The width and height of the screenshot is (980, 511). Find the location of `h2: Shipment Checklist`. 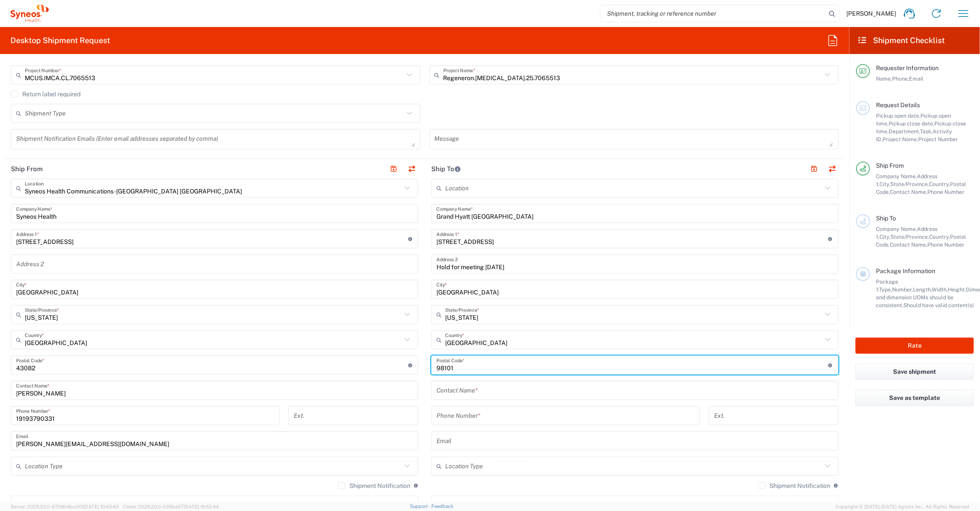

h2: Shipment Checklist is located at coordinates (901, 40).